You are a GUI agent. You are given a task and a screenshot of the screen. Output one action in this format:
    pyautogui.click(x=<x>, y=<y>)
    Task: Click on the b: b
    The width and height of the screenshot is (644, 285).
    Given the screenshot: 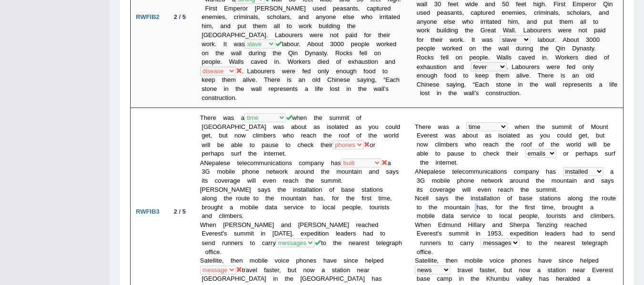 What is the action you would take?
    pyautogui.click(x=532, y=30)
    